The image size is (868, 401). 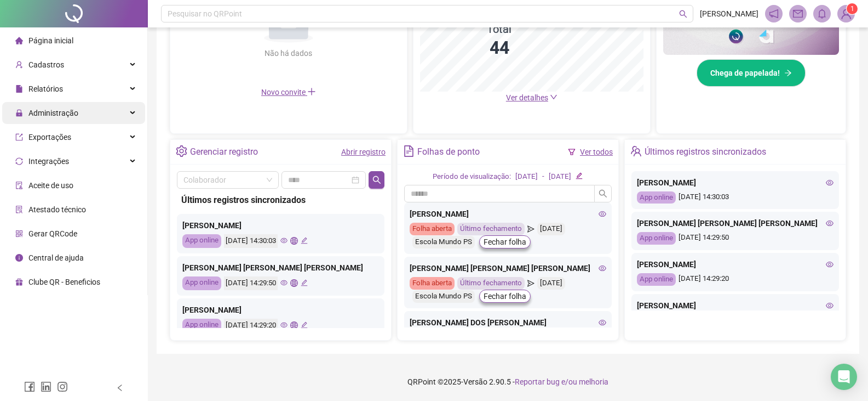 What do you see at coordinates (432, 283) in the screenshot?
I see `div: Folha aberta` at bounding box center [432, 283].